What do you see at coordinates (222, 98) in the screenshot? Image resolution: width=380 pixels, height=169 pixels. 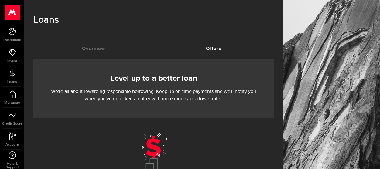 I see `sup: 1` at bounding box center [222, 98].